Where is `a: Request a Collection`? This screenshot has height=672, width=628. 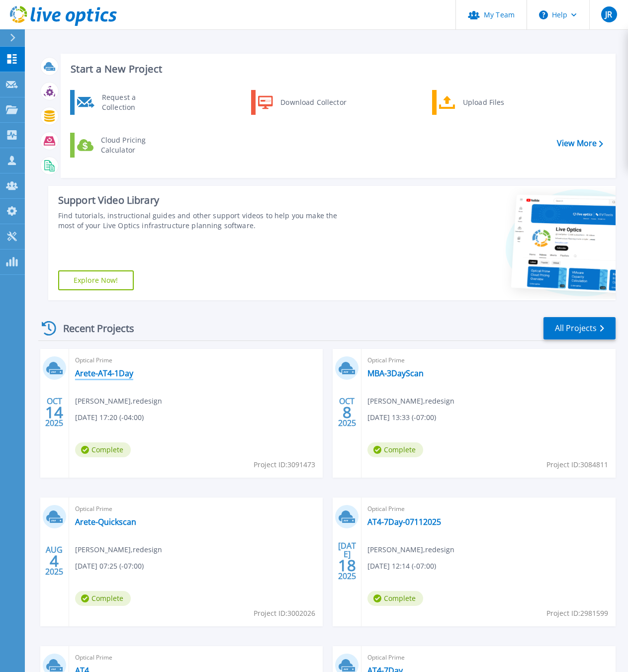
a: Request a Collection is located at coordinates (121, 103).